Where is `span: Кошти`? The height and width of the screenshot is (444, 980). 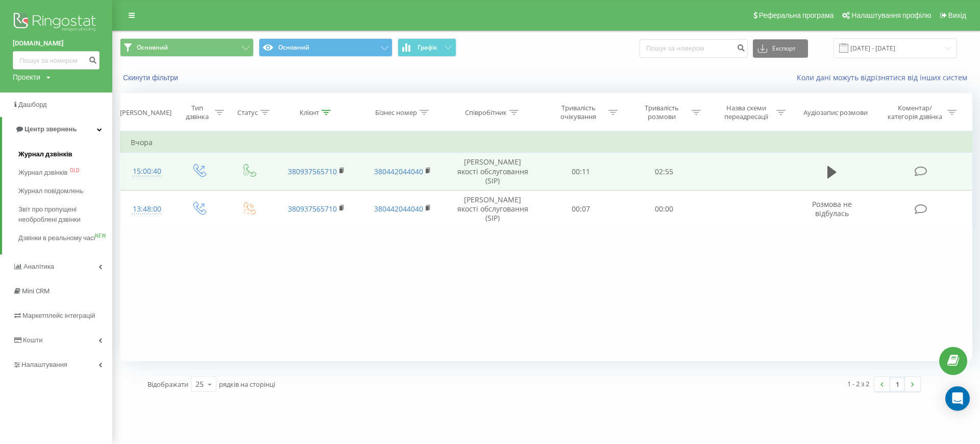 span: Кошти is located at coordinates (33, 339).